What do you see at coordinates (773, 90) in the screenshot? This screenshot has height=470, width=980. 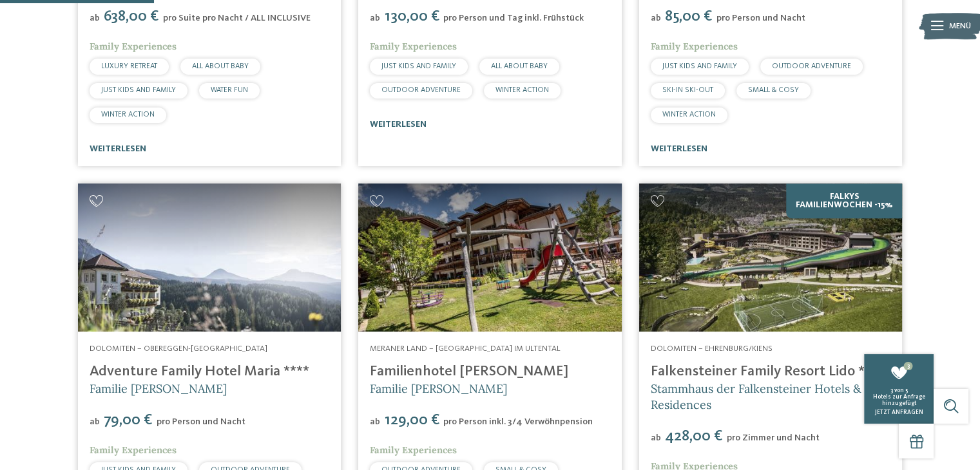 I see `span: SMALL & COSY` at bounding box center [773, 90].